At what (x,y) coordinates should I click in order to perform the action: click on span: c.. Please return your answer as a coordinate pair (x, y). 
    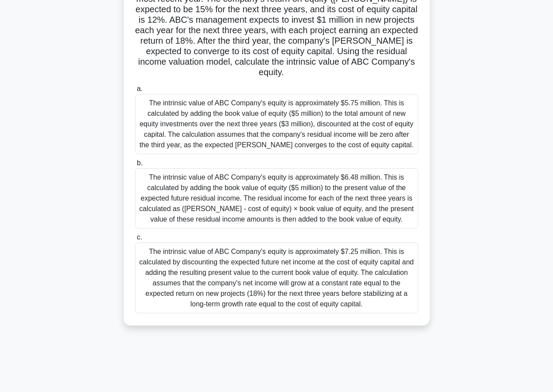
    Looking at the image, I should click on (139, 237).